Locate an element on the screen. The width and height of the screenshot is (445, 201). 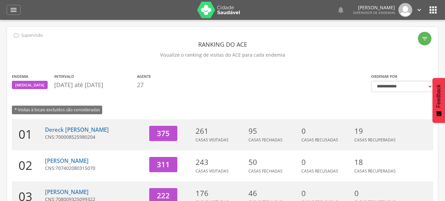
p: 18 is located at coordinates (379, 162).